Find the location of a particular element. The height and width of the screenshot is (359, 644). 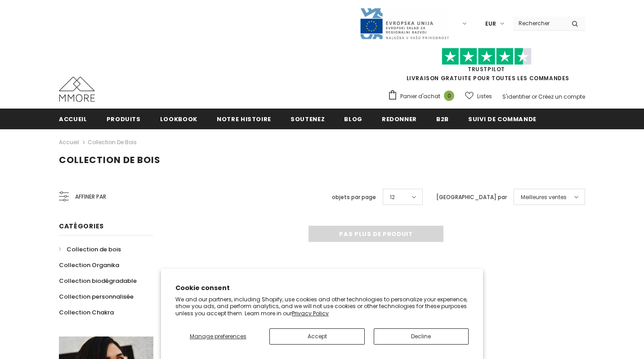

span: Produits is located at coordinates (123, 119).